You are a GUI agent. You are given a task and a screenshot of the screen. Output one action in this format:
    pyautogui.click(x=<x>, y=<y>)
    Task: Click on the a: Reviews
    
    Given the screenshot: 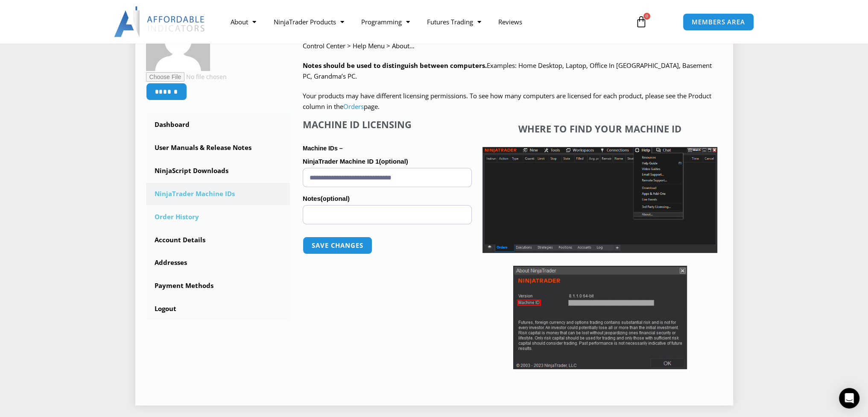 What is the action you would take?
    pyautogui.click(x=510, y=22)
    